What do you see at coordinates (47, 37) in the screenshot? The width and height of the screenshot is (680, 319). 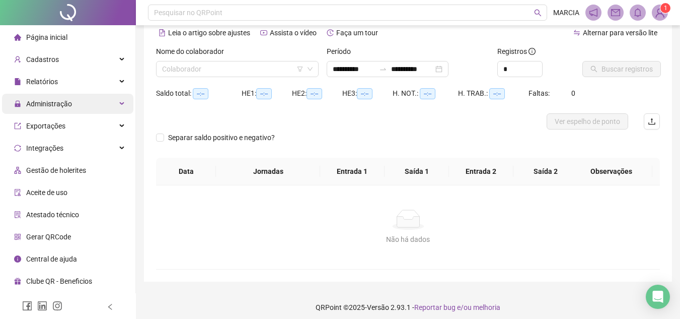 I see `span: Página inicial` at bounding box center [47, 37].